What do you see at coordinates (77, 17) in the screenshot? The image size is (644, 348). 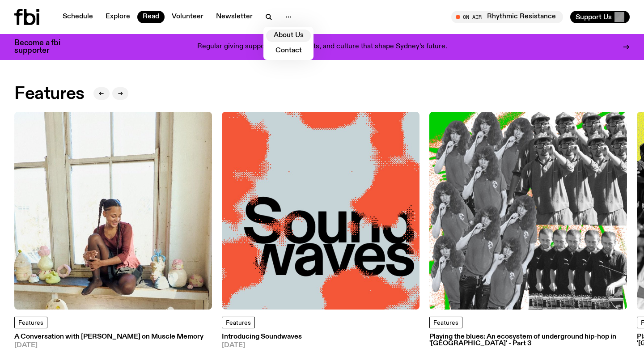 I see `a: Schedule` at bounding box center [77, 17].